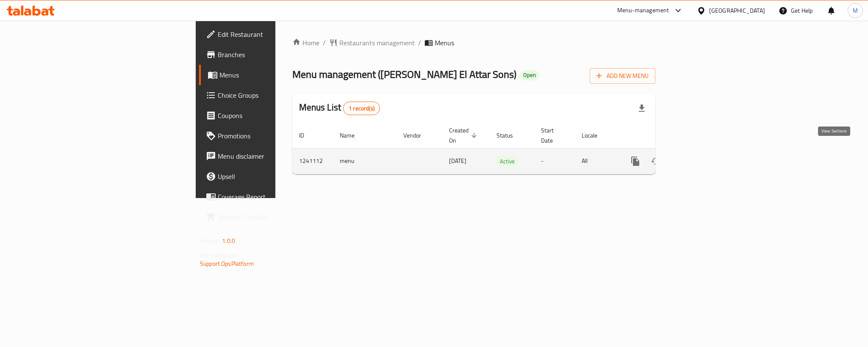 The image size is (868, 347). Describe the element at coordinates (507, 162) in the screenshot. I see `span: Active` at that location.